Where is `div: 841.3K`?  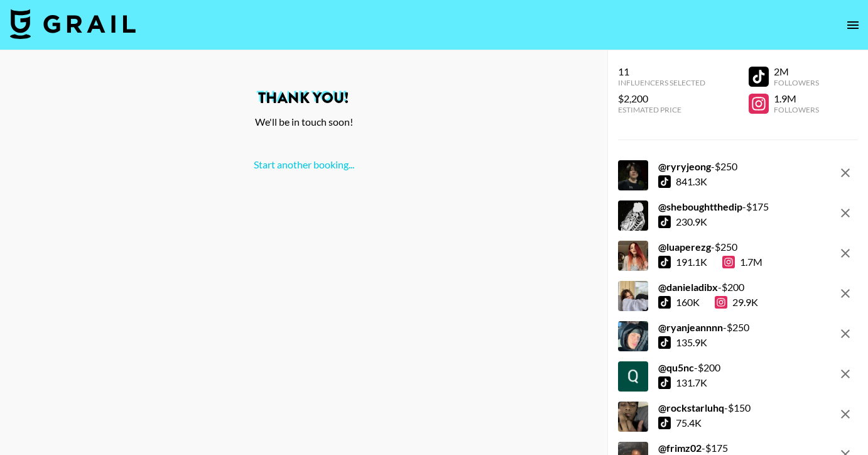 div: 841.3K is located at coordinates (692, 182).